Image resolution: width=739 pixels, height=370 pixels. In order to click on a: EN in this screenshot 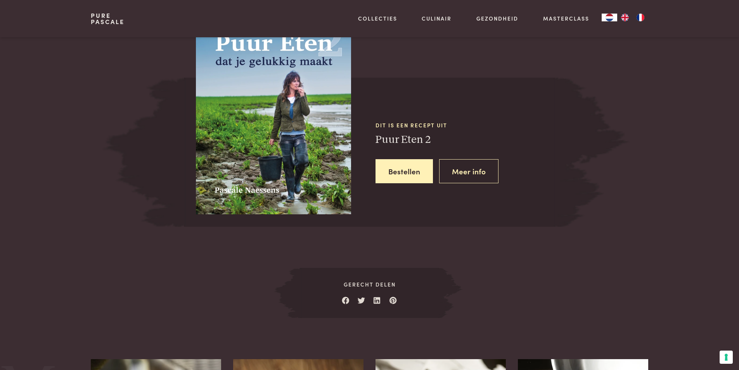, I will do `click(625, 17)`.